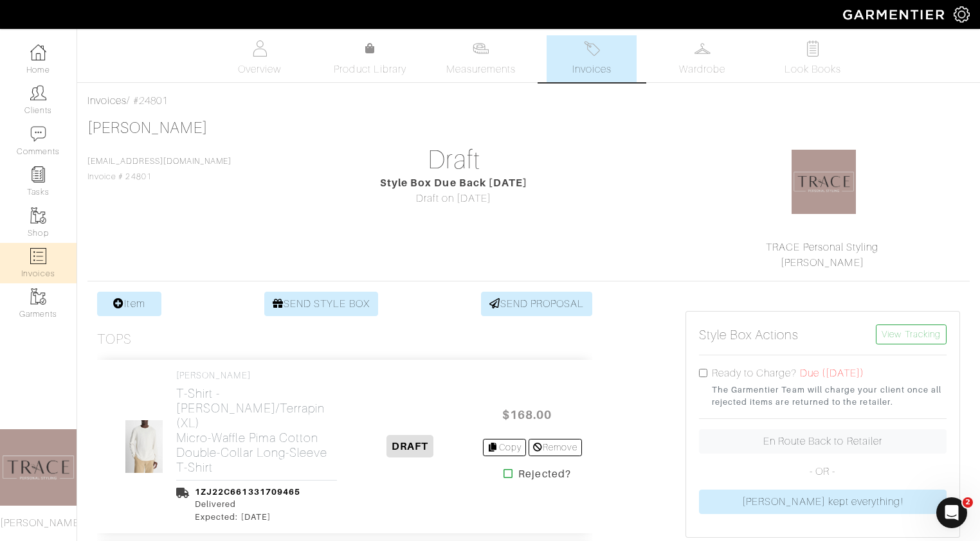  I want to click on strong: Rejected?, so click(544, 474).